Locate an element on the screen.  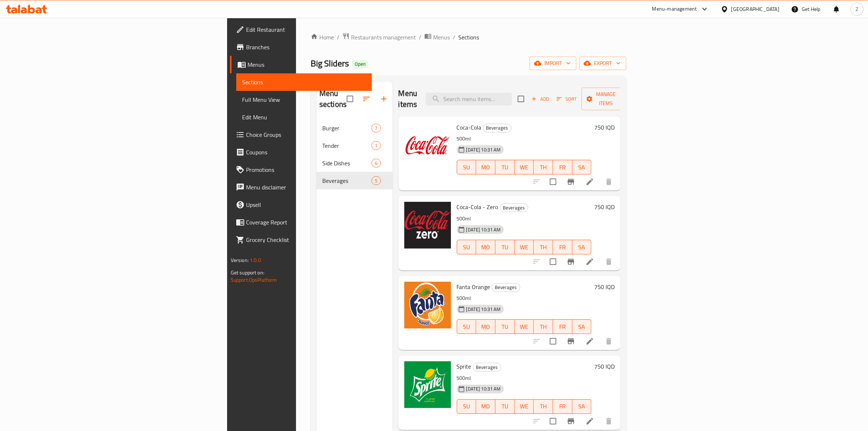
span: Grocery Checklist is located at coordinates (306, 240).